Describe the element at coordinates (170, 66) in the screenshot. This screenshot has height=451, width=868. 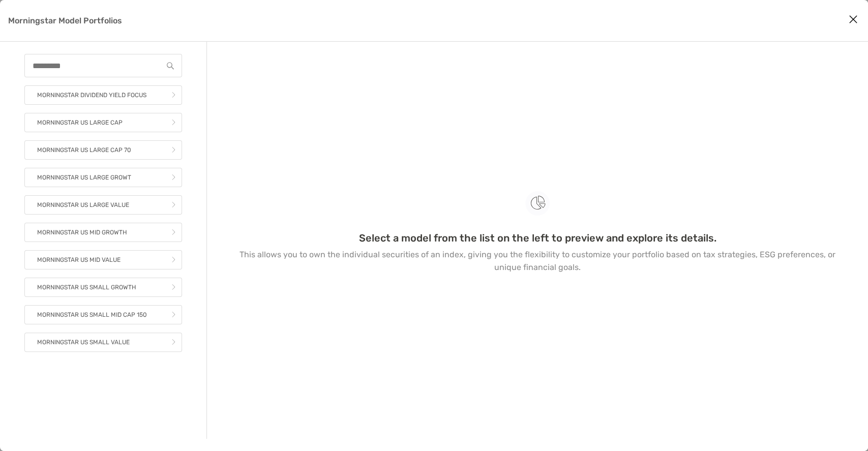
I see `img: input icon` at that location.